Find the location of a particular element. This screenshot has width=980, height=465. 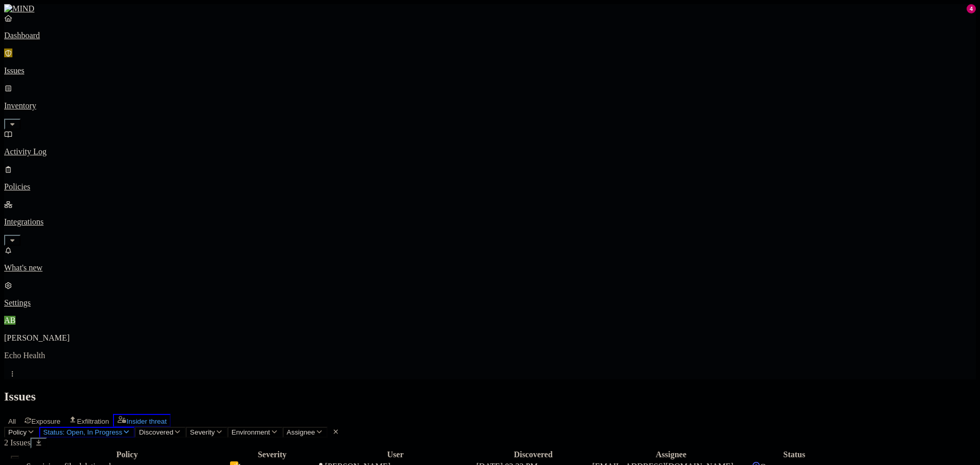

div: Status is located at coordinates (794, 454).